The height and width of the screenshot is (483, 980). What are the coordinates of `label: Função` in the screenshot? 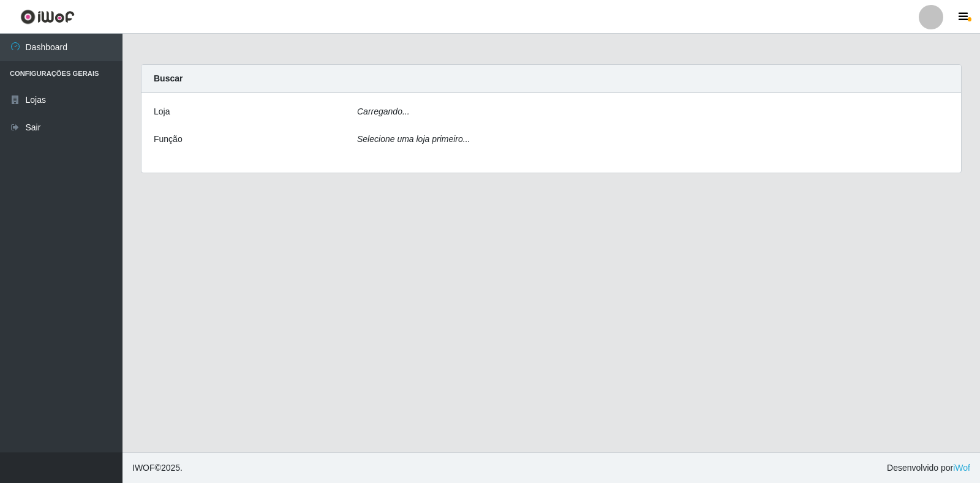 It's located at (168, 139).